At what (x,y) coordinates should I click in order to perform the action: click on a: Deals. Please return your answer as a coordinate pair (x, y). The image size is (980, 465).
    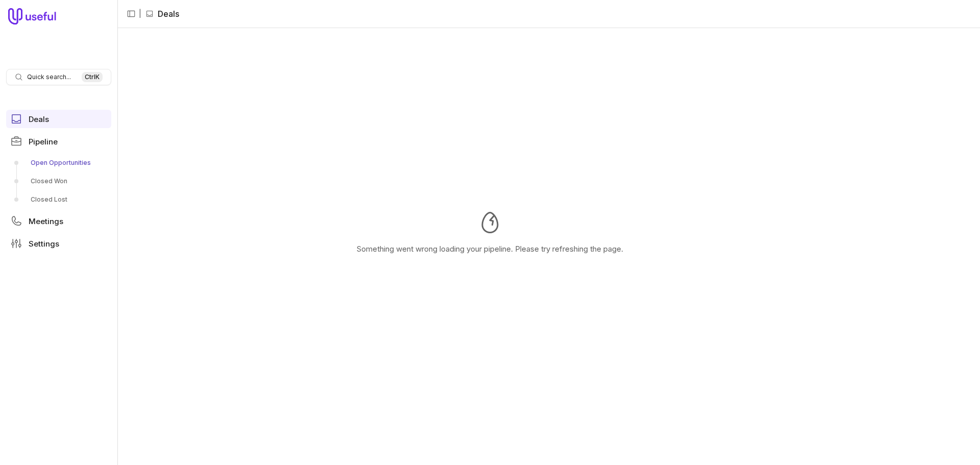
    Looking at the image, I should click on (59, 119).